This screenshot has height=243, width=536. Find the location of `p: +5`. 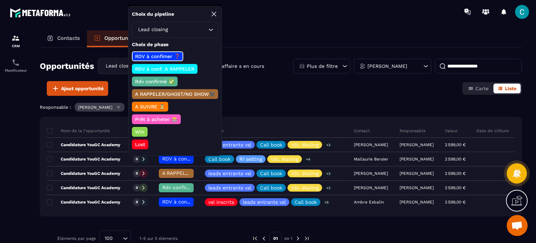

p: +5 is located at coordinates (327, 202).